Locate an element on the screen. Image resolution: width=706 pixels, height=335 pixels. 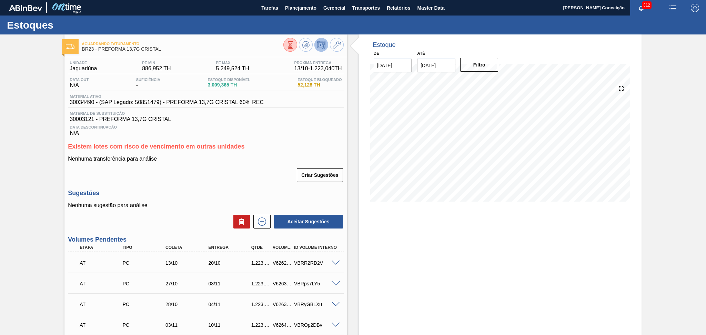
button: Desprogramar Estoque is located at coordinates (321, 45).